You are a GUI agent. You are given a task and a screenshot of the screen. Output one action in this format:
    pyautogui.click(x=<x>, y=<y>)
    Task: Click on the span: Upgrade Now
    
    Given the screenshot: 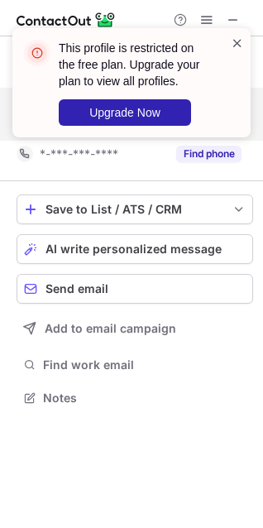 What is the action you would take?
    pyautogui.click(x=125, y=112)
    